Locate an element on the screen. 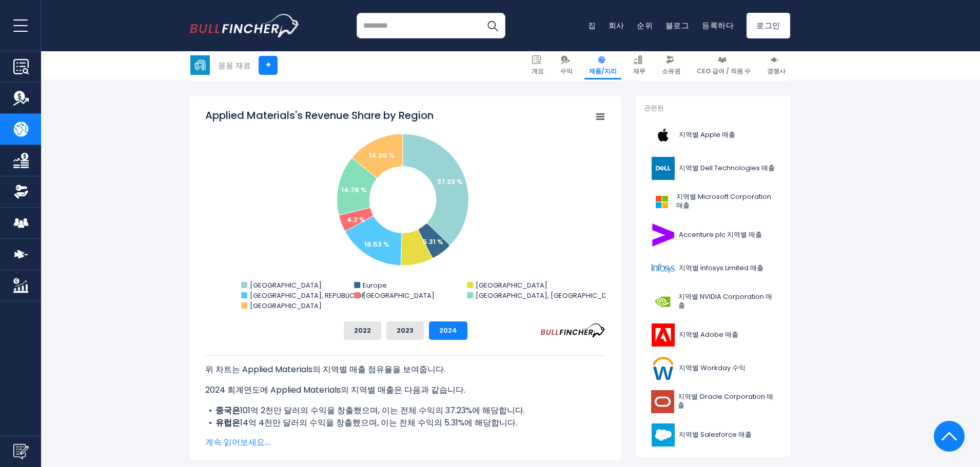  a: 지역별 Workday 수익 is located at coordinates (713, 368).